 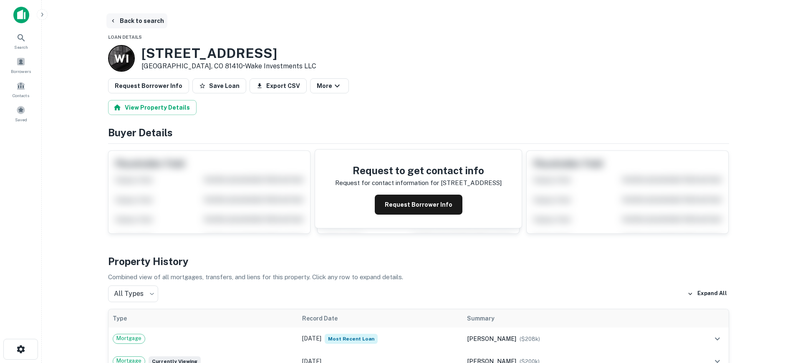 What do you see at coordinates (707, 294) in the screenshot?
I see `button: Expand All` at bounding box center [707, 294].